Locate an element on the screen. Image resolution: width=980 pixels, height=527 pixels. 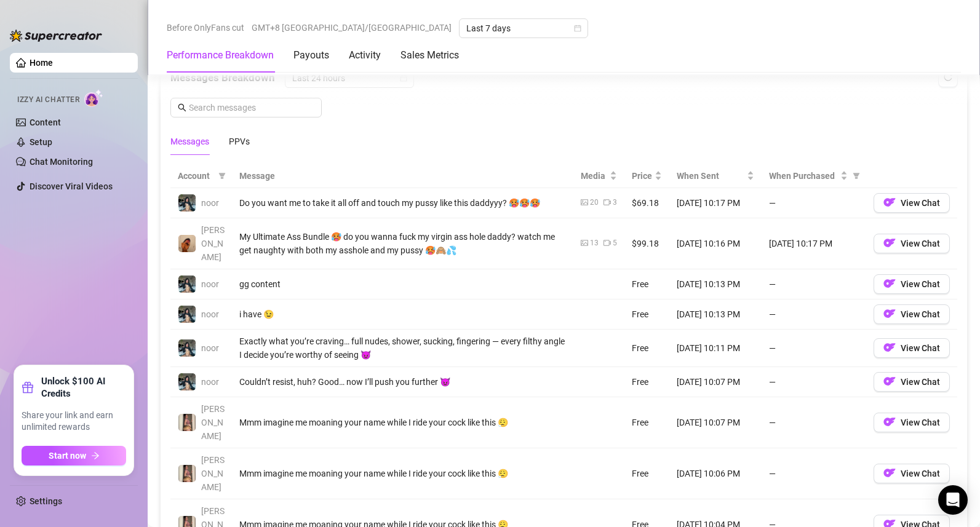
a: Content is located at coordinates (45, 123).